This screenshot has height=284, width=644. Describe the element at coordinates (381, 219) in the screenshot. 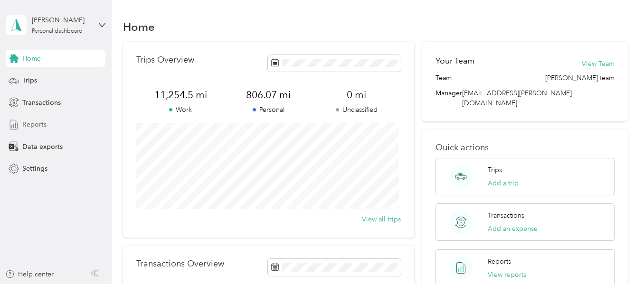

I see `button: View all trips` at that location.